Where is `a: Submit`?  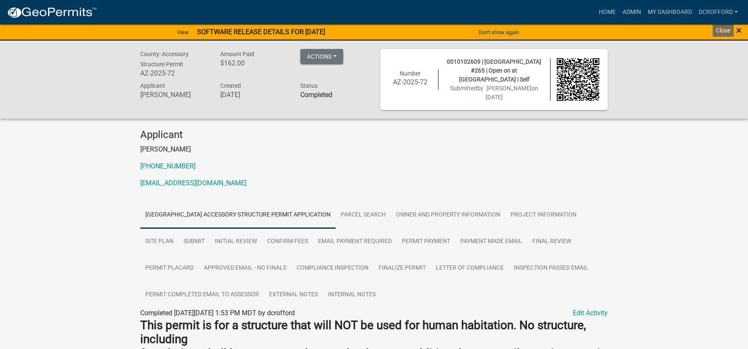 a: Submit is located at coordinates (194, 241).